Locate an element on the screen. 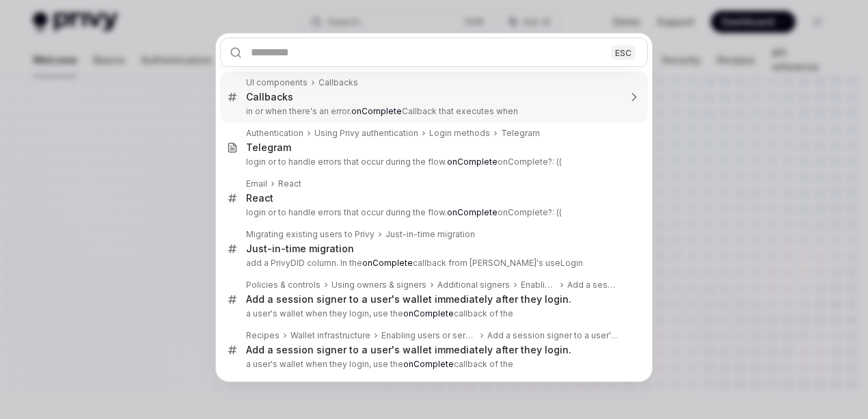 The width and height of the screenshot is (868, 419). div: Recipes is located at coordinates (262, 336).